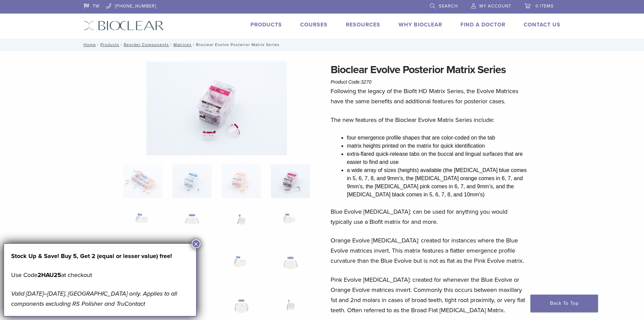  What do you see at coordinates (183, 45) in the screenshot?
I see `a: Matrices` at bounding box center [183, 45].